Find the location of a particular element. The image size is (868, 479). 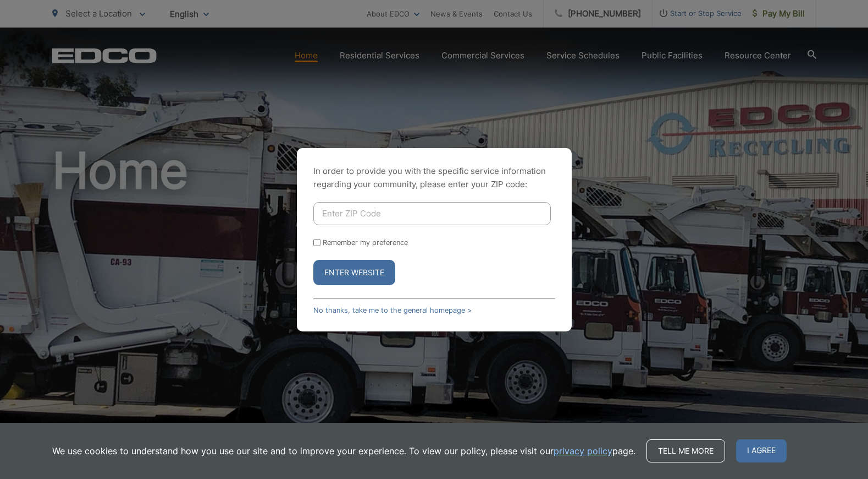

span: I agree is located at coordinates (762, 451).